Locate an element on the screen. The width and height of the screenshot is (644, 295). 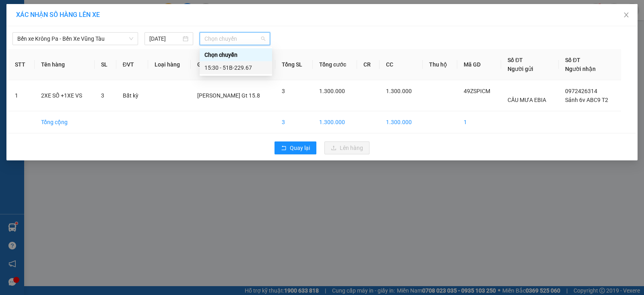
span: Người gửi is located at coordinates (520, 69).